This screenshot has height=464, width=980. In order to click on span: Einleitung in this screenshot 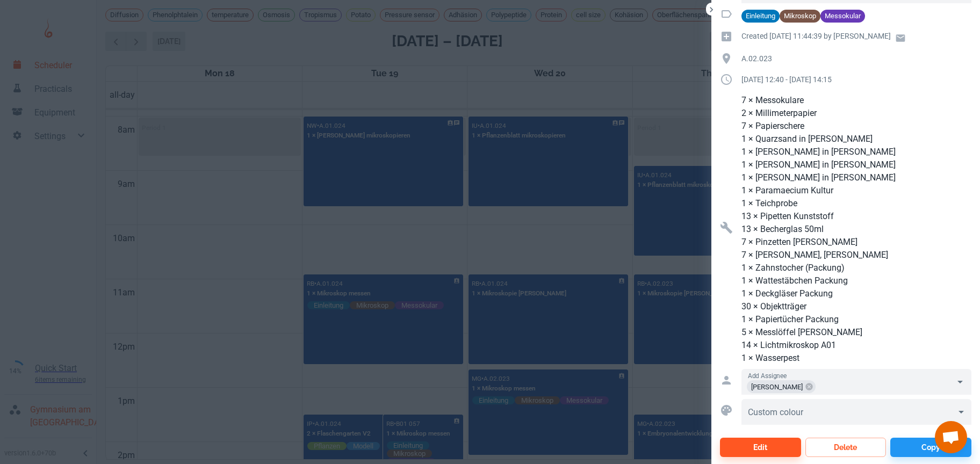, I will do `click(760, 16)`.